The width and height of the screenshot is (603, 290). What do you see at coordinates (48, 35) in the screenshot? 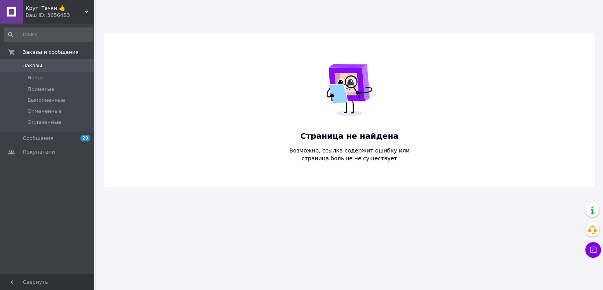
I see `input: Поиск` at bounding box center [48, 35].